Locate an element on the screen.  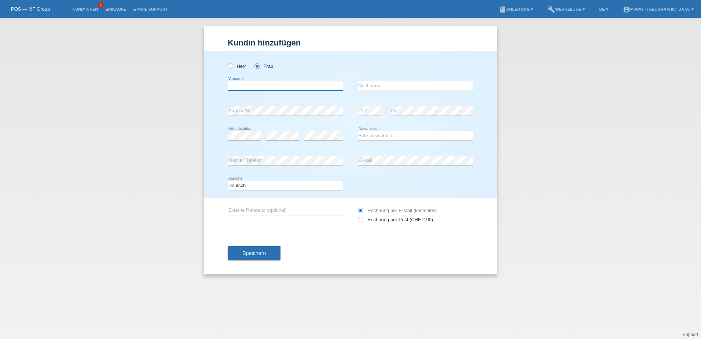
span: Speichern is located at coordinates (254, 253).